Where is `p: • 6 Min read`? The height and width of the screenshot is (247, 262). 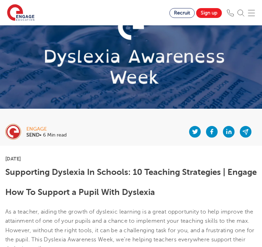 p: • 6 Min read is located at coordinates (47, 135).